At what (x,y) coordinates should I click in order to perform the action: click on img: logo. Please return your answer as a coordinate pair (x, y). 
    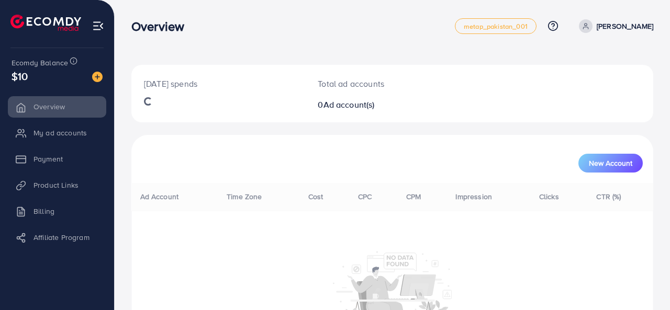
    Looking at the image, I should click on (46, 23).